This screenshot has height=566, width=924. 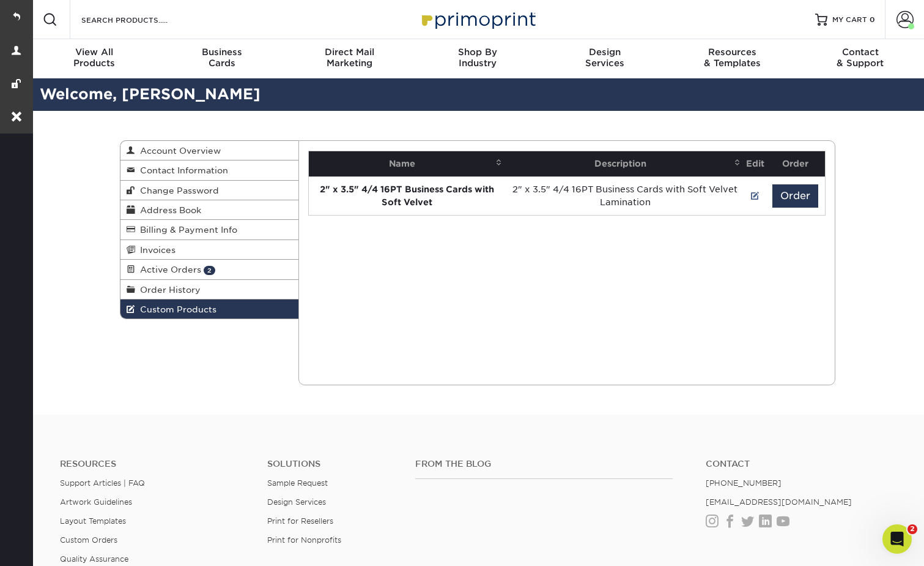 What do you see at coordinates (175, 309) in the screenshot?
I see `span: Custom Products` at bounding box center [175, 309].